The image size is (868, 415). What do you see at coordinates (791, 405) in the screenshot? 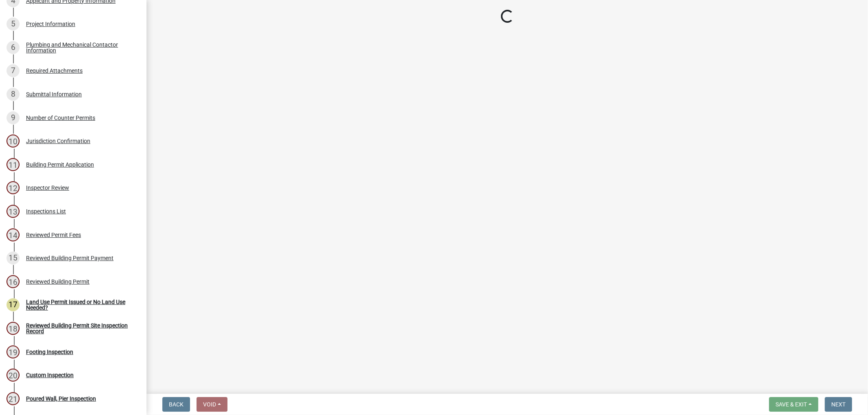
I see `span: Save & Exit` at bounding box center [791, 405].